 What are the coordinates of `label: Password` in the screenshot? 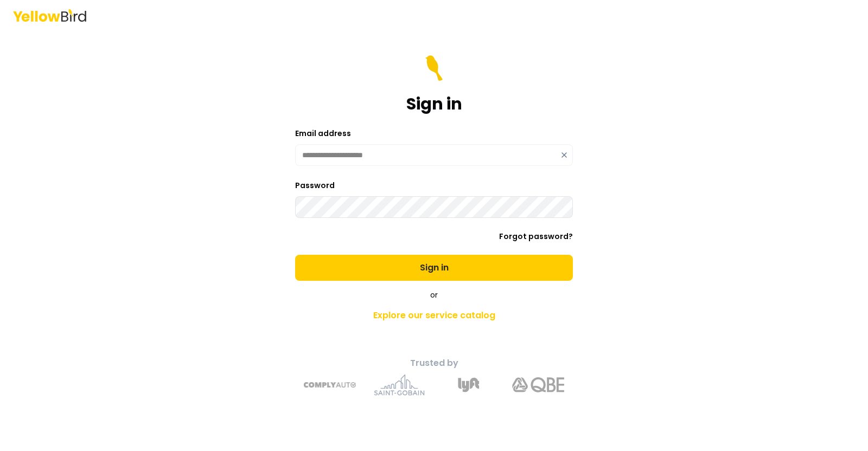 It's located at (315, 186).